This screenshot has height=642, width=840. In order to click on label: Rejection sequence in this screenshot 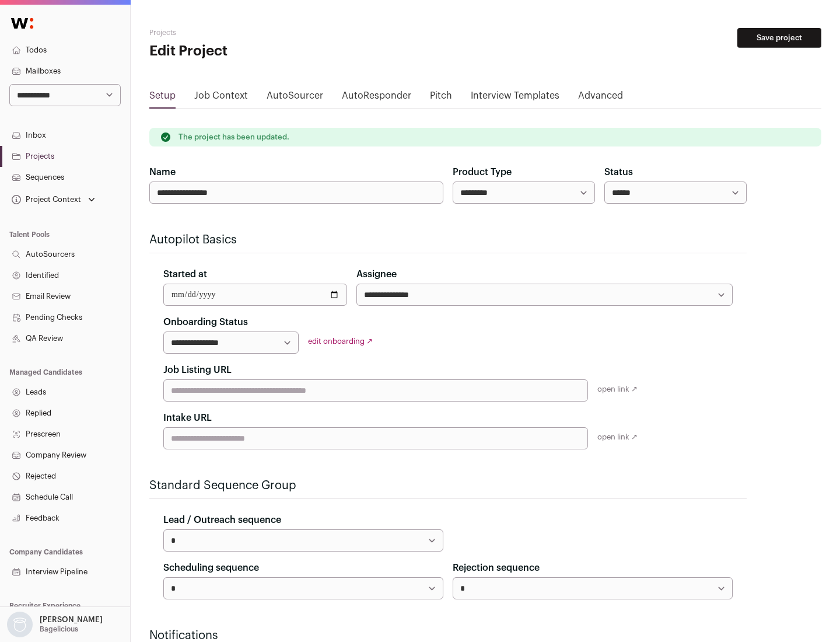, I will do `click(496, 568)`.